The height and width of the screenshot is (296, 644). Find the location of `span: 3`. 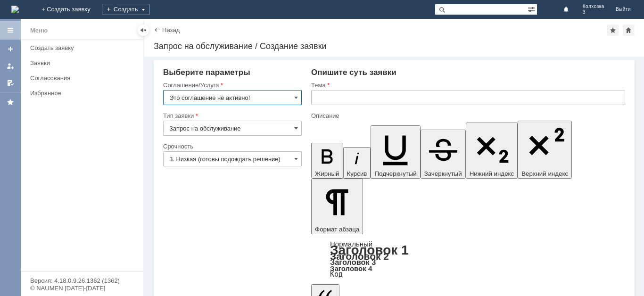

span: 3 is located at coordinates (593, 12).